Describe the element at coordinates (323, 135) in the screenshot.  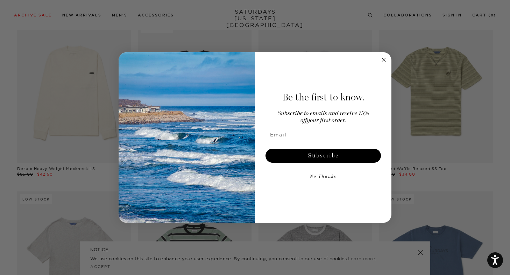
I see `input: Email` at that location.